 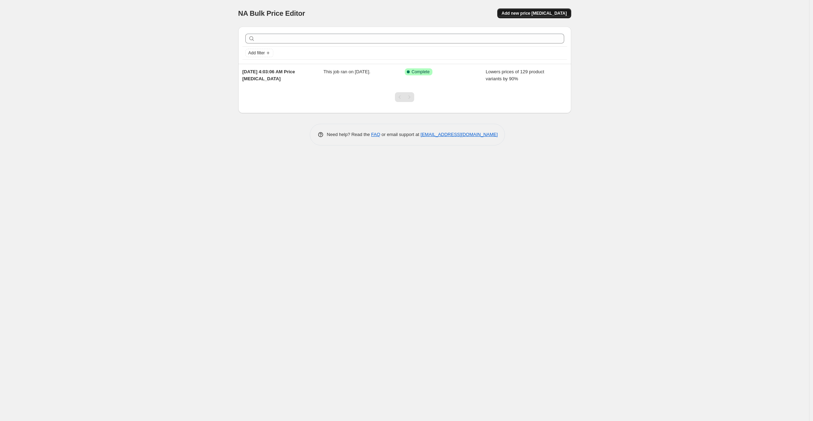 I want to click on span: Complete, so click(x=421, y=72).